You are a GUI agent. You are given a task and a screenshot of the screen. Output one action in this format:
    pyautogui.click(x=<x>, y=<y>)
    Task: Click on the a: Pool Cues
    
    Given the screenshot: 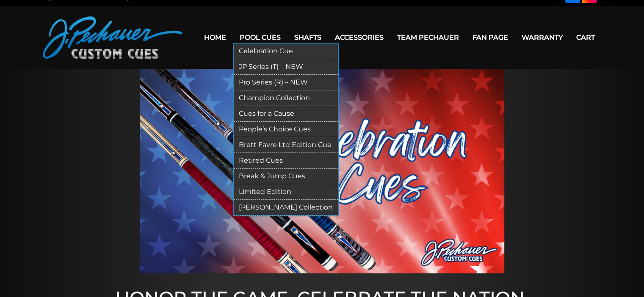 What is the action you would take?
    pyautogui.click(x=260, y=37)
    